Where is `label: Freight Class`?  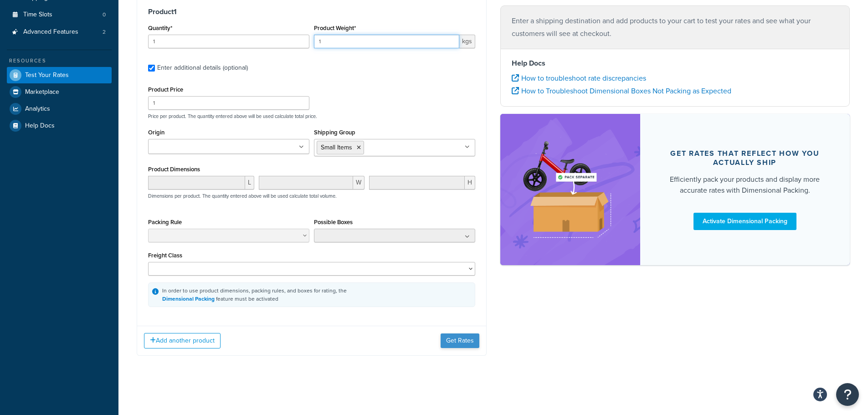 label: Freight Class is located at coordinates (165, 255).